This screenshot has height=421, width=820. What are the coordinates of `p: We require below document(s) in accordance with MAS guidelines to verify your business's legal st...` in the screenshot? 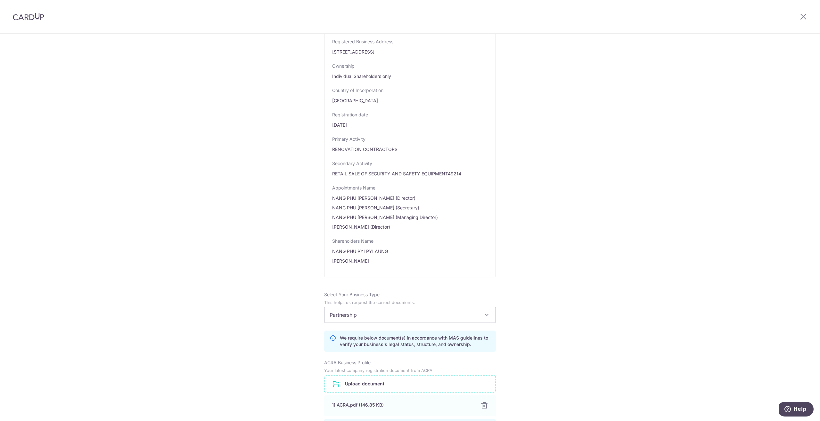 It's located at (415, 341).